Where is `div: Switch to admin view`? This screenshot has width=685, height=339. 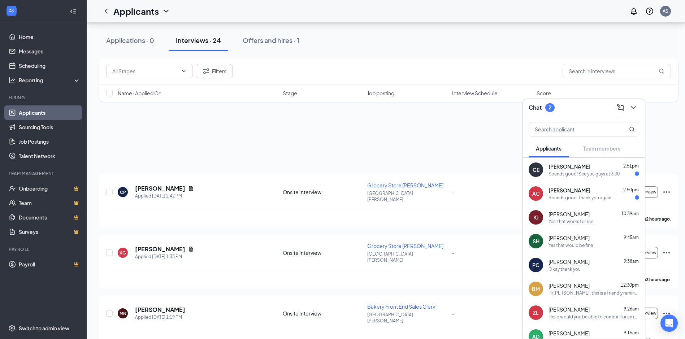 div: Switch to admin view is located at coordinates (44, 328).